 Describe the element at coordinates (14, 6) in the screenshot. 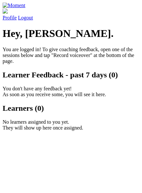

I see `img: Moment` at that location.